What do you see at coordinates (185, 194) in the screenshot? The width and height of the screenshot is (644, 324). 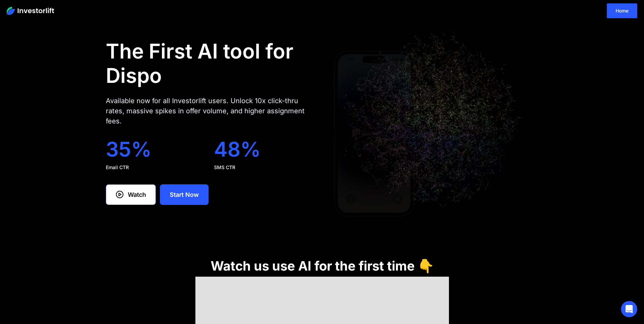 I see `div: Start Now` at bounding box center [185, 194].